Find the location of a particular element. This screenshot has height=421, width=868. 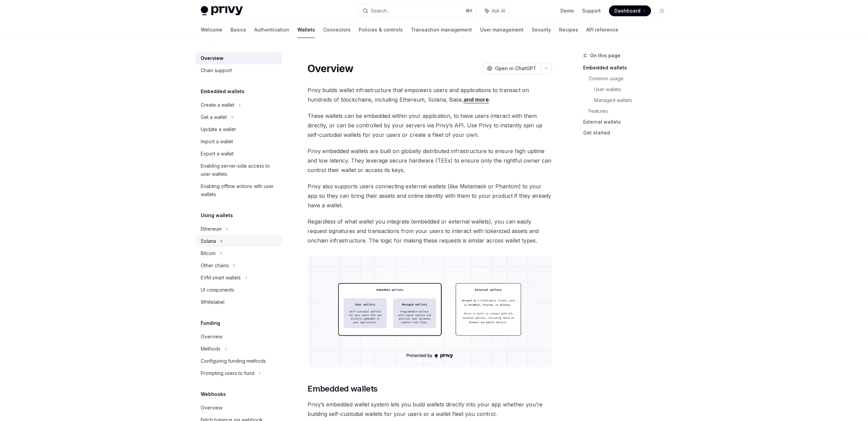

span: Privy embedded wallets are built on globally distributed infrastructure to ensure high uptime and... is located at coordinates (430, 160).